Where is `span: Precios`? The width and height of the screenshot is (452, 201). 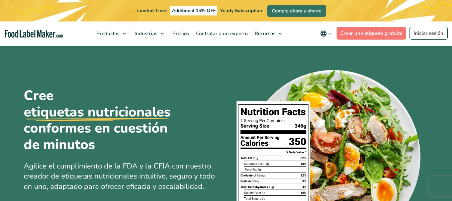
span: Precios is located at coordinates (180, 33).